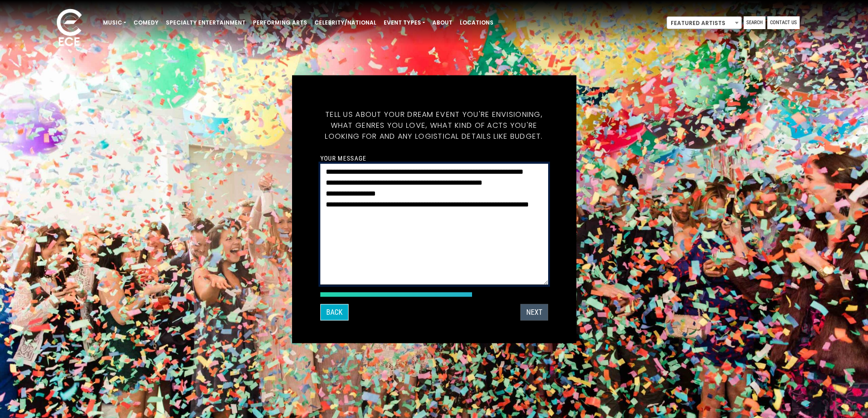 This screenshot has height=418, width=868. What do you see at coordinates (534, 312) in the screenshot?
I see `button: Next` at bounding box center [534, 312].